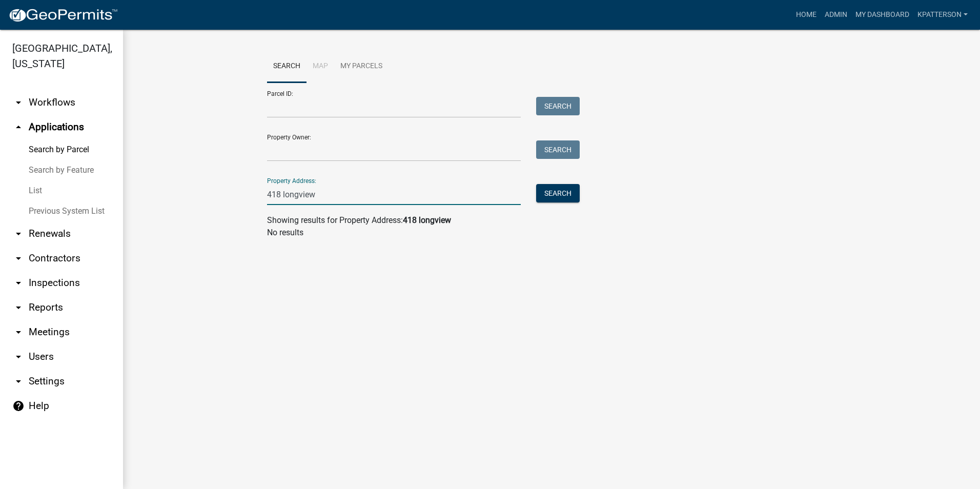 The height and width of the screenshot is (489, 980). Describe the element at coordinates (552, 220) in the screenshot. I see `div: Showing results for Property Address:` at that location.